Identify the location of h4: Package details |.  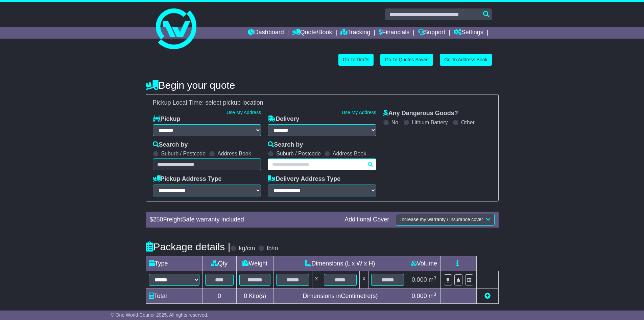
(188, 247).